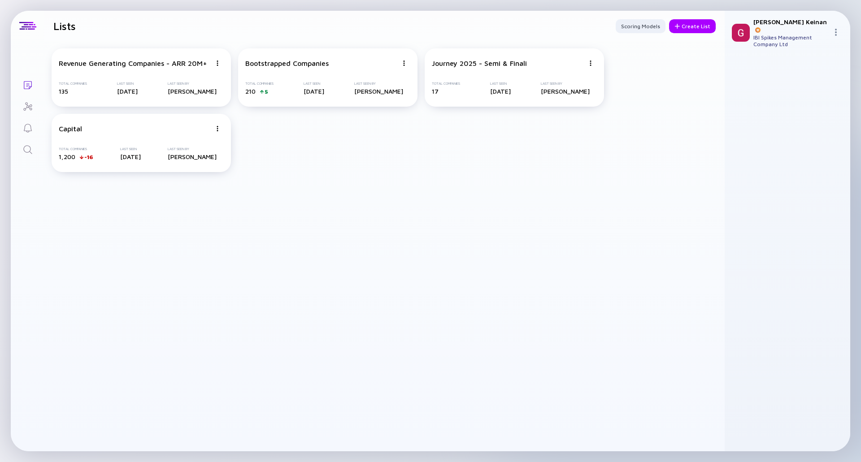 This screenshot has width=861, height=462. Describe the element at coordinates (791, 41) in the screenshot. I see `div: IBI Spikes Management Company Ltd` at that location.